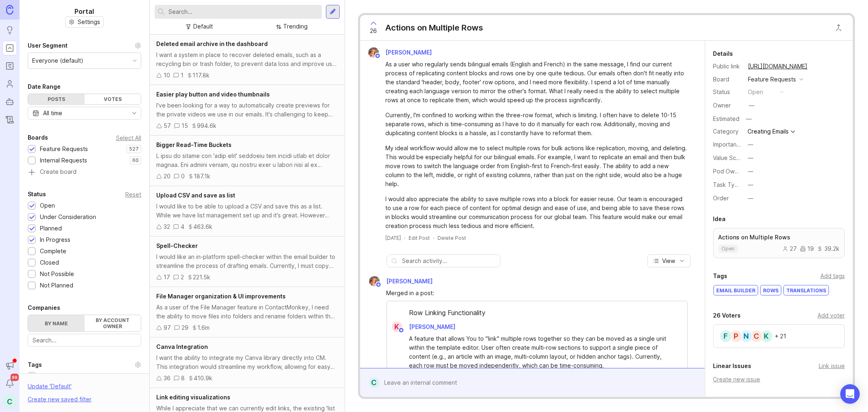  I want to click on button: C, so click(10, 401).